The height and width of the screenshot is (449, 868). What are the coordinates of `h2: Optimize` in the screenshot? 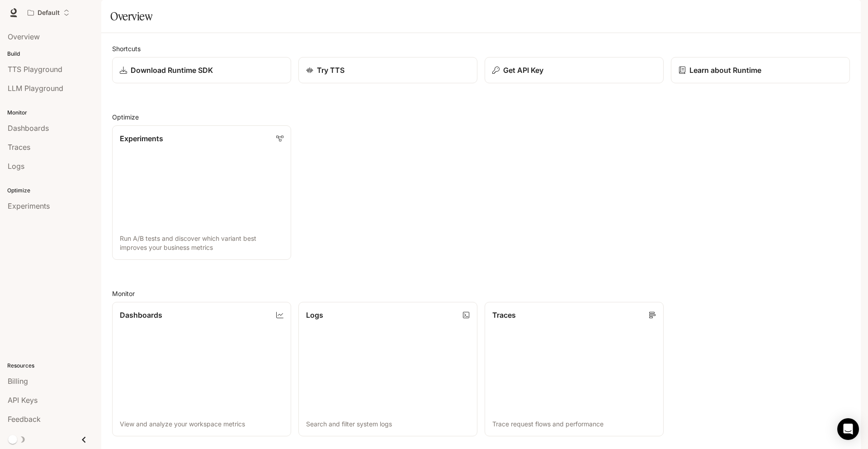 It's located at (481, 117).